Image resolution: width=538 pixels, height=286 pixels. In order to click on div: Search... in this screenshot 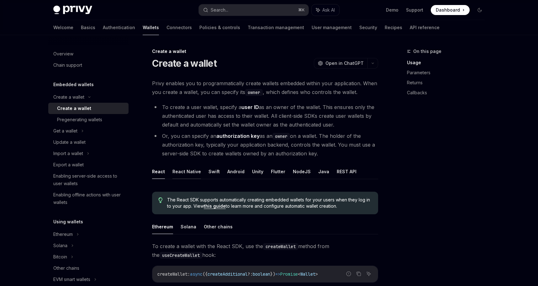, I will do `click(219, 10)`.